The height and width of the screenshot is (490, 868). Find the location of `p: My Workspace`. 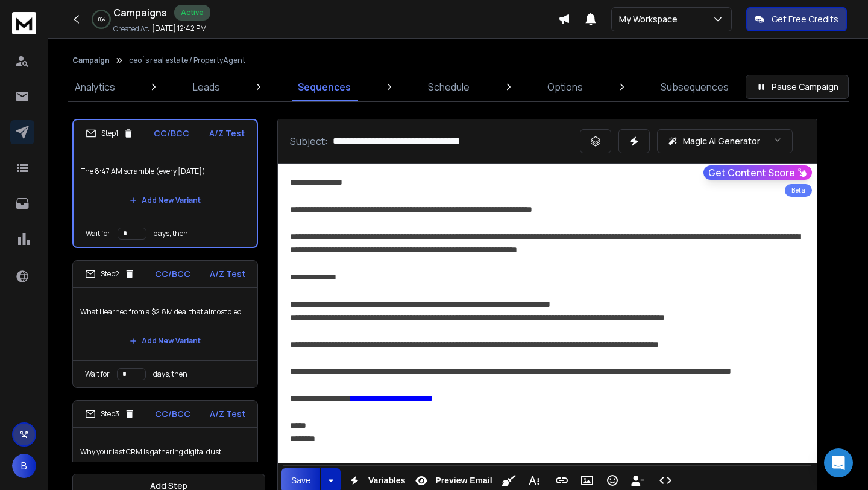

p: My Workspace is located at coordinates (651, 19).